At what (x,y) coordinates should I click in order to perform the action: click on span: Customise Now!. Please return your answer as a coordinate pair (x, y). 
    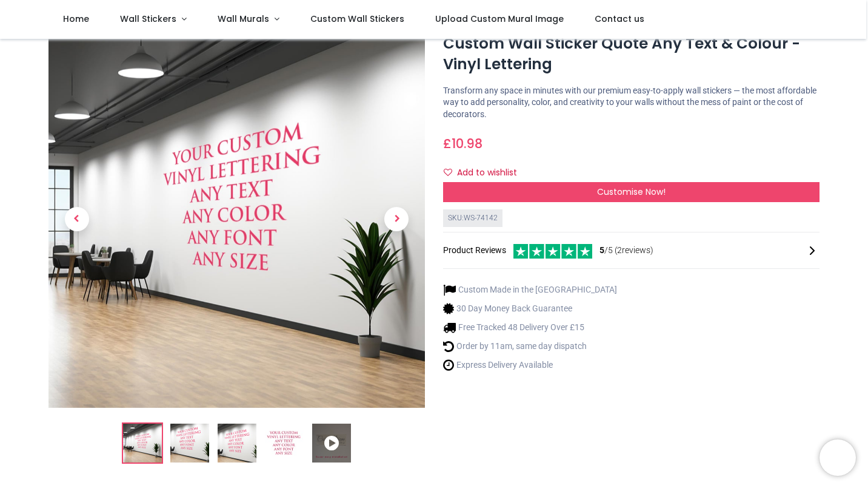
    Looking at the image, I should click on (631, 192).